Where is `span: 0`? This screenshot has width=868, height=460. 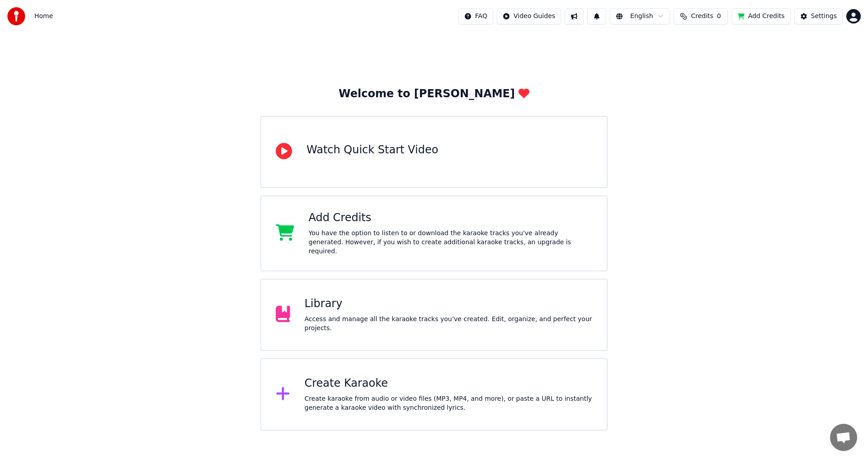 span: 0 is located at coordinates (719, 16).